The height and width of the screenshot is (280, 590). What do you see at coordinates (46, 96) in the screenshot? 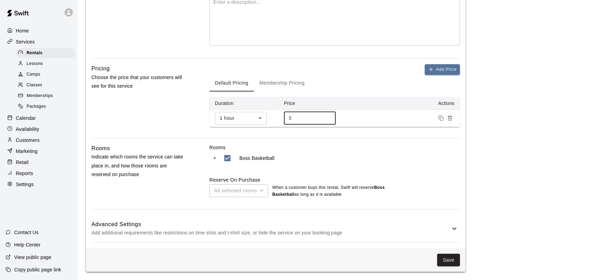
I see `div: Memberships` at bounding box center [46, 96].